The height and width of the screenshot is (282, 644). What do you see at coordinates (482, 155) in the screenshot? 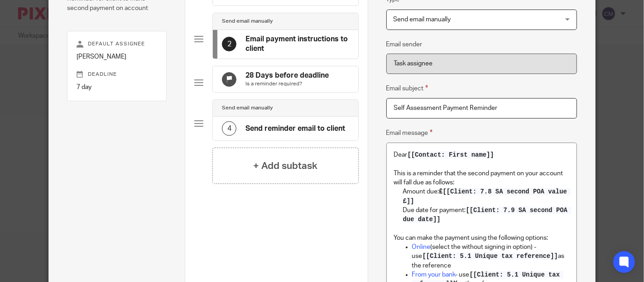
I see `p: Dear` at bounding box center [482, 155].